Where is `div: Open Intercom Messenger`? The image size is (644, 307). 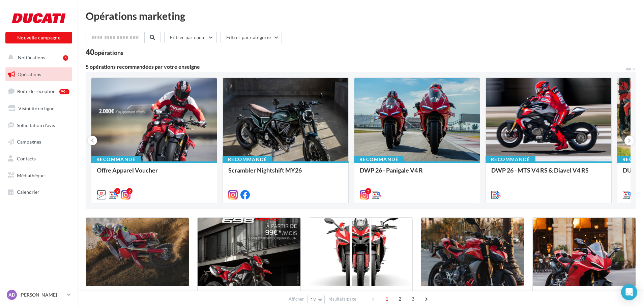 div: Open Intercom Messenger is located at coordinates (629, 292).